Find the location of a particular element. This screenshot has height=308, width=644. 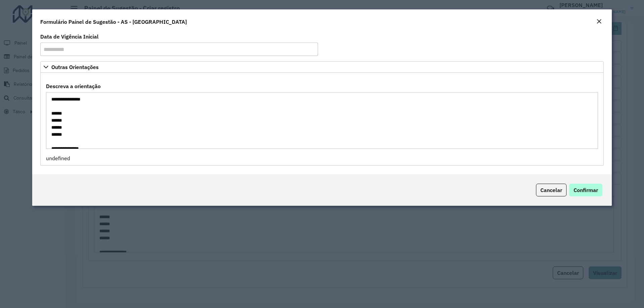

span: undefined is located at coordinates (58, 158).